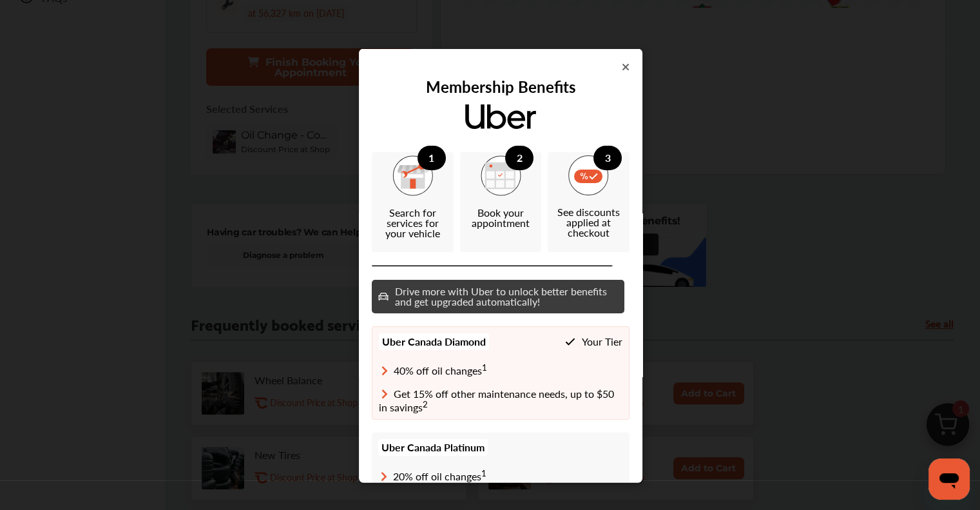  Describe the element at coordinates (501, 86) in the screenshot. I see `p: Membership Benefits` at that location.